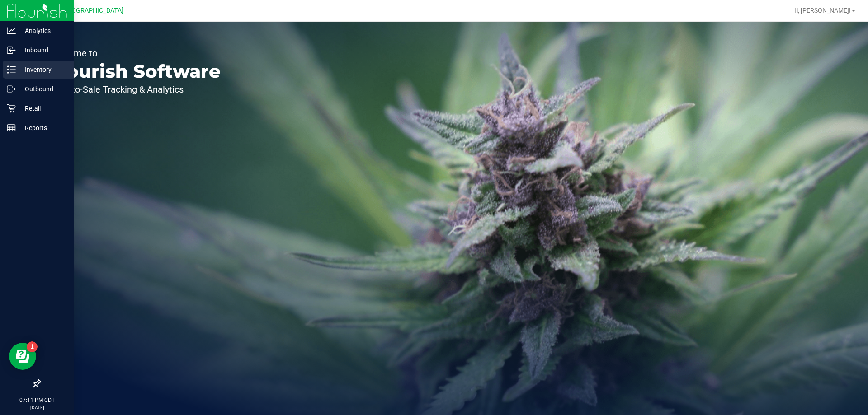  I want to click on inline-svg: Reports, so click(11, 128).